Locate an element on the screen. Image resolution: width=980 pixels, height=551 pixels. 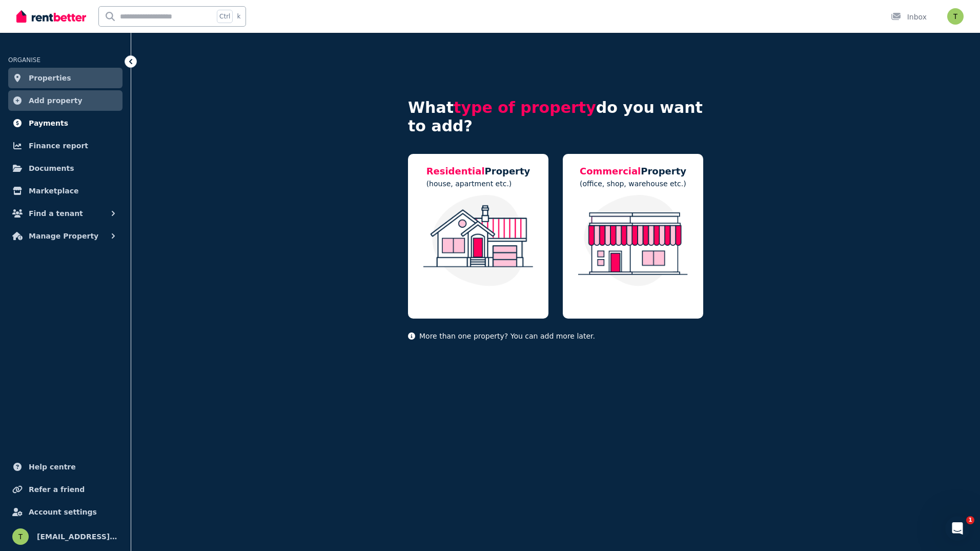
span: ORGANISE is located at coordinates (24, 60).